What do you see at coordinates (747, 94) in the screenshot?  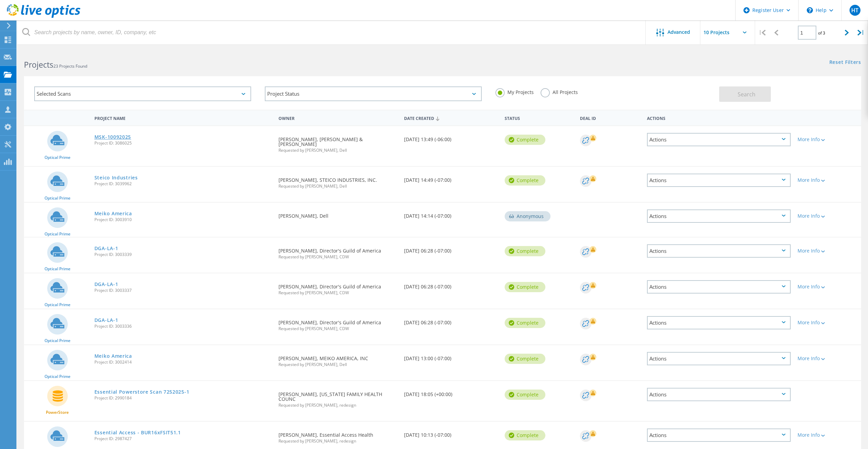 I see `span: Search` at bounding box center [747, 94].